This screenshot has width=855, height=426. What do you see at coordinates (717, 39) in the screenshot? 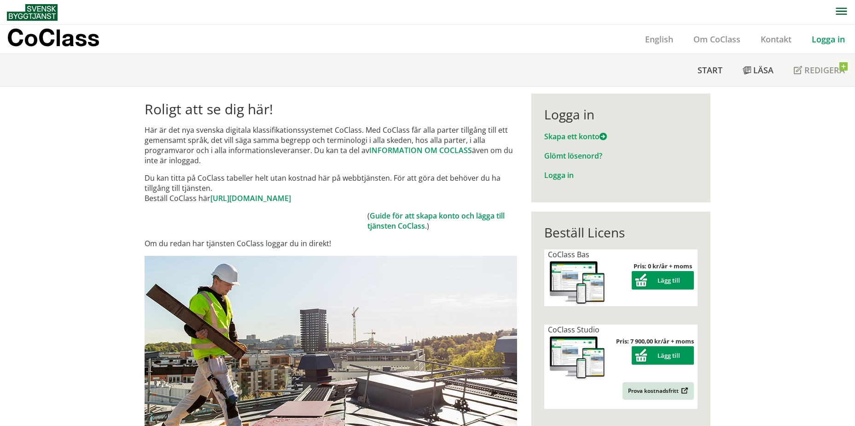
I see `a: Om CoClass` at bounding box center [717, 39].